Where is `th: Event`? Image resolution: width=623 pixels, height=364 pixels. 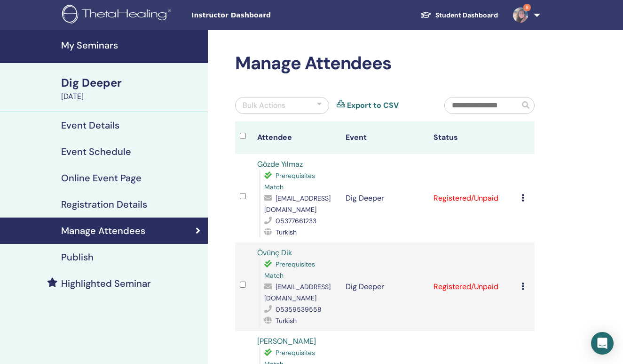 th: Event is located at coordinates (385, 137).